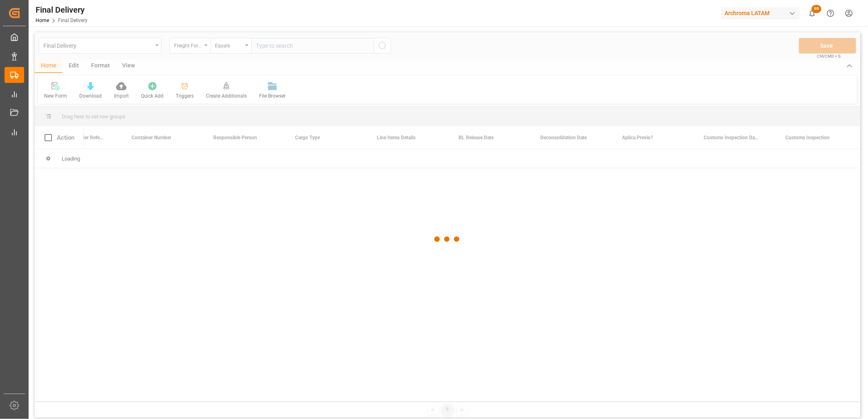  I want to click on div: Final Delivery, so click(61, 10).